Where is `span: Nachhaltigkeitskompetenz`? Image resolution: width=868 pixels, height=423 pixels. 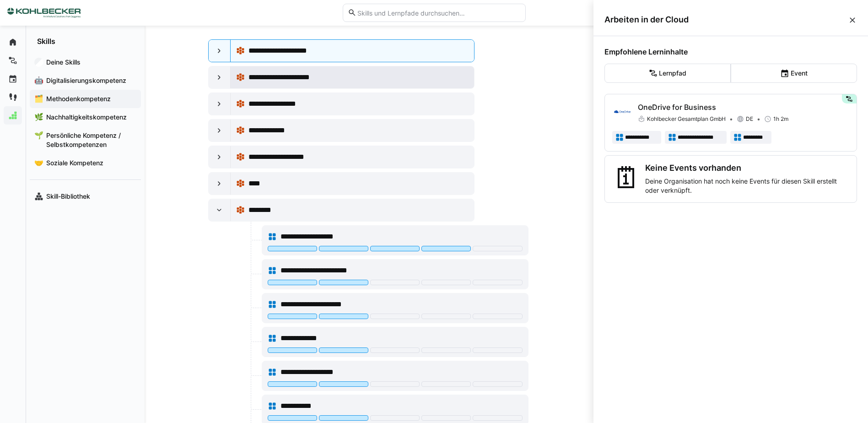
span: Nachhaltigkeitskompetenz is located at coordinates (90, 117).